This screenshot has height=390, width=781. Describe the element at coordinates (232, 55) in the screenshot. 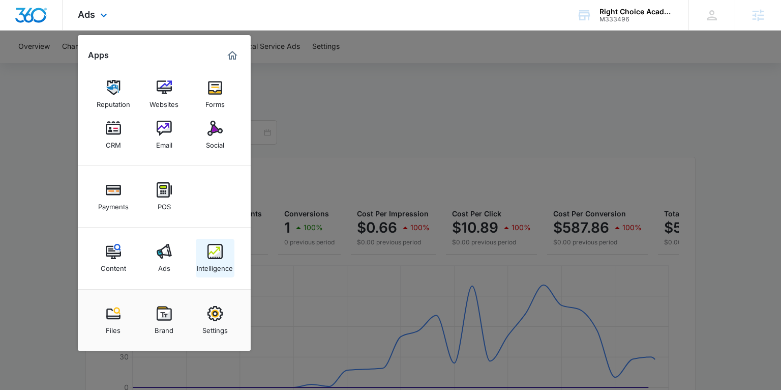

I see `a: Marketing 360® Dashboard` at that location.